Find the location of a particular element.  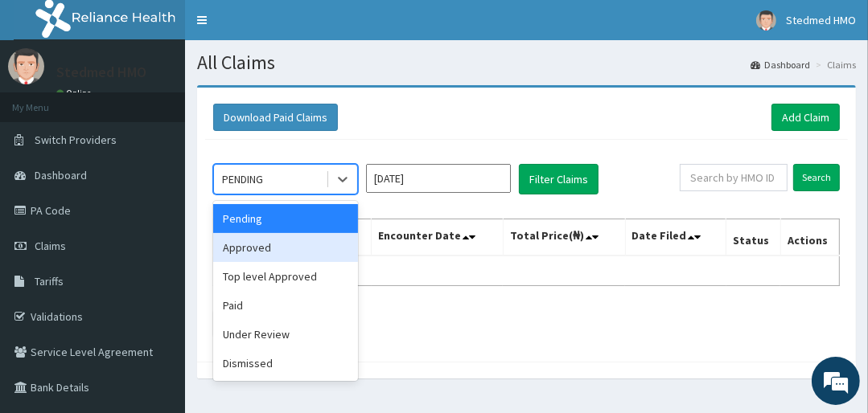

th: Encounter Date is located at coordinates (437, 238).